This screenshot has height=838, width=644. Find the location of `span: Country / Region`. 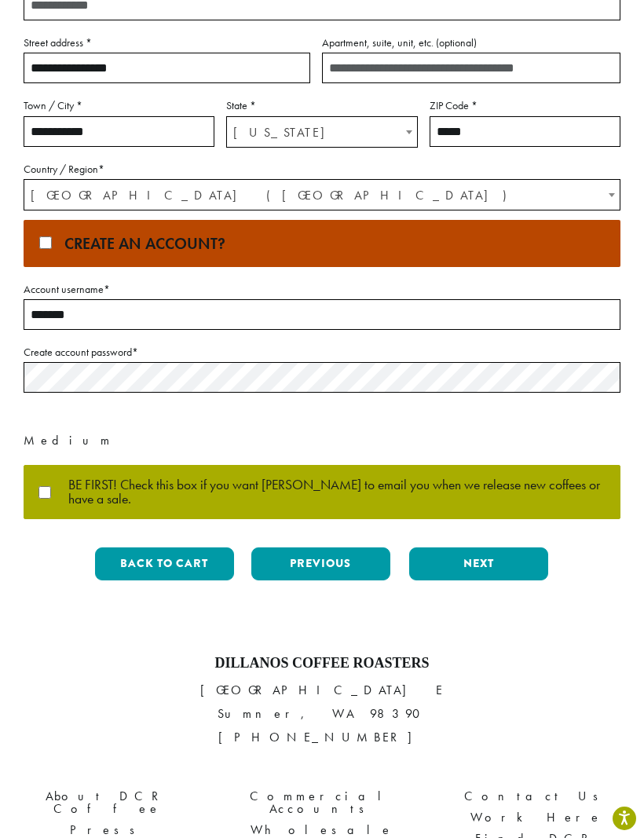

span: Country / Region is located at coordinates (322, 194).